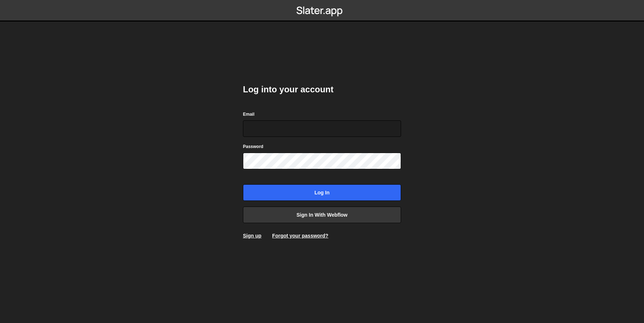 The width and height of the screenshot is (644, 323). Describe the element at coordinates (253, 146) in the screenshot. I see `label: Password` at that location.